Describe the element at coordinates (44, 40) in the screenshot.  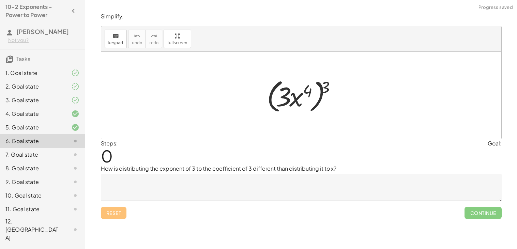
I see `div: Not you?` at that location.